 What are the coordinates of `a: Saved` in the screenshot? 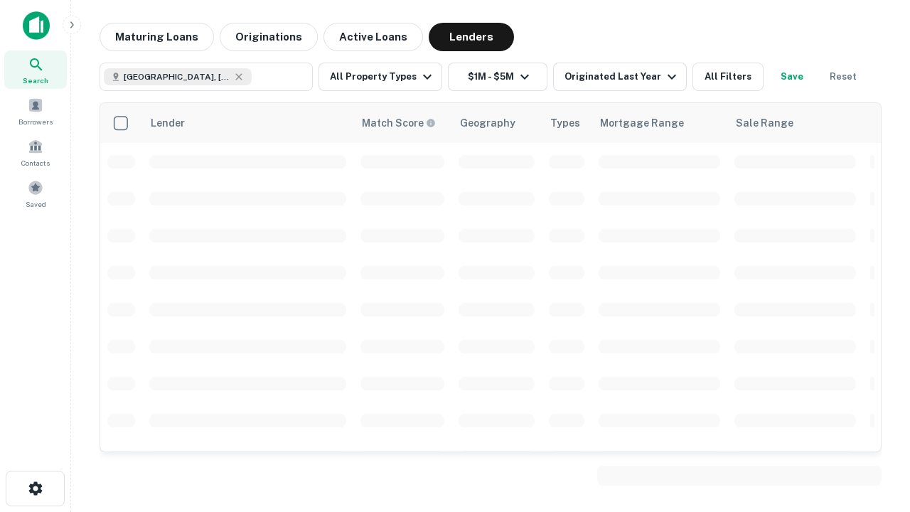 It's located at (36, 193).